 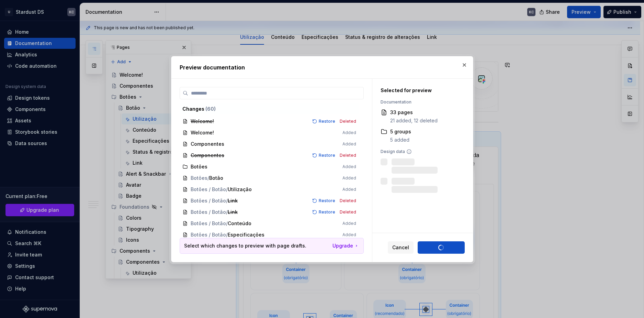 I want to click on div: Changes, so click(x=269, y=109).